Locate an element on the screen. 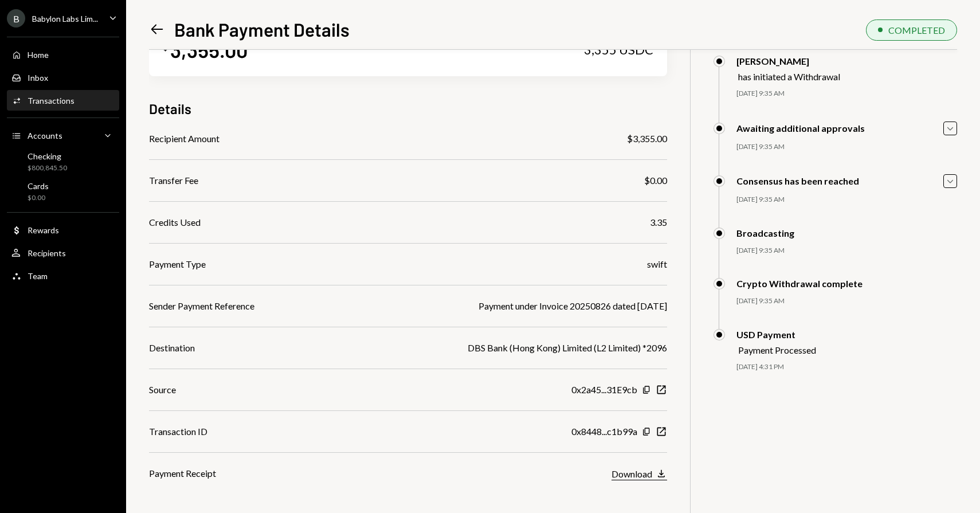 Image resolution: width=980 pixels, height=513 pixels. button: Download is located at coordinates (639, 473).